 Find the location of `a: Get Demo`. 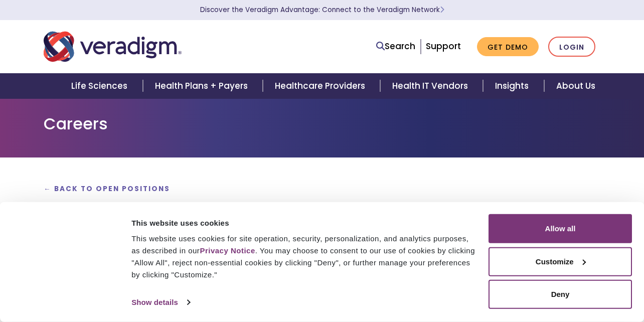

a: Get Demo is located at coordinates (508, 47).